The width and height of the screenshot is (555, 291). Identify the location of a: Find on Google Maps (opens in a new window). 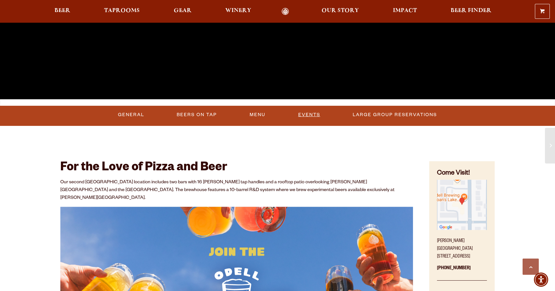
(462, 229).